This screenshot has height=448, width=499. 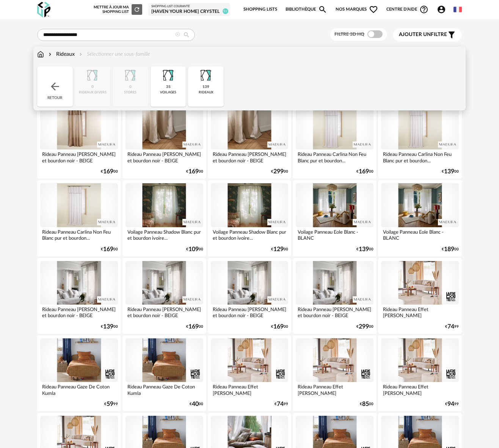 I want to click on a: Rideau Panneau Gaze De Coton Kumla €5999, so click(x=78, y=373).